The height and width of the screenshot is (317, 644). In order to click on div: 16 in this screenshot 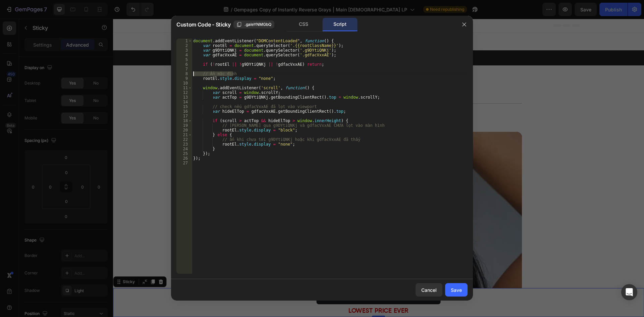, I will do `click(184, 111)`.